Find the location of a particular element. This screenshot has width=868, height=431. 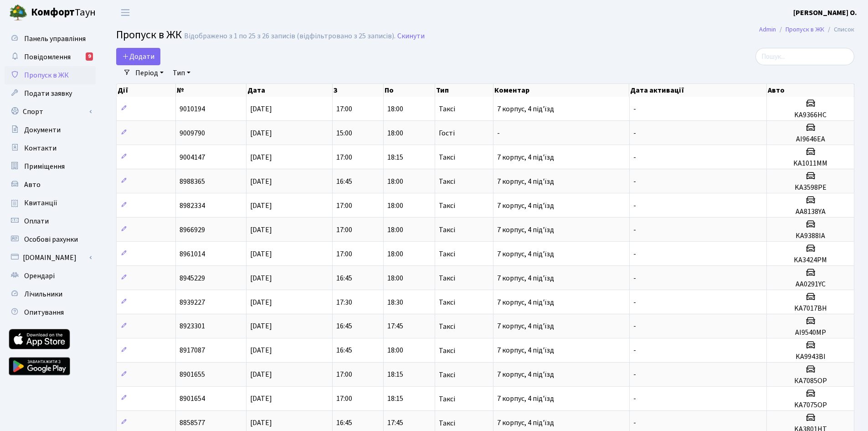

b: Комфорт is located at coordinates (53, 12).